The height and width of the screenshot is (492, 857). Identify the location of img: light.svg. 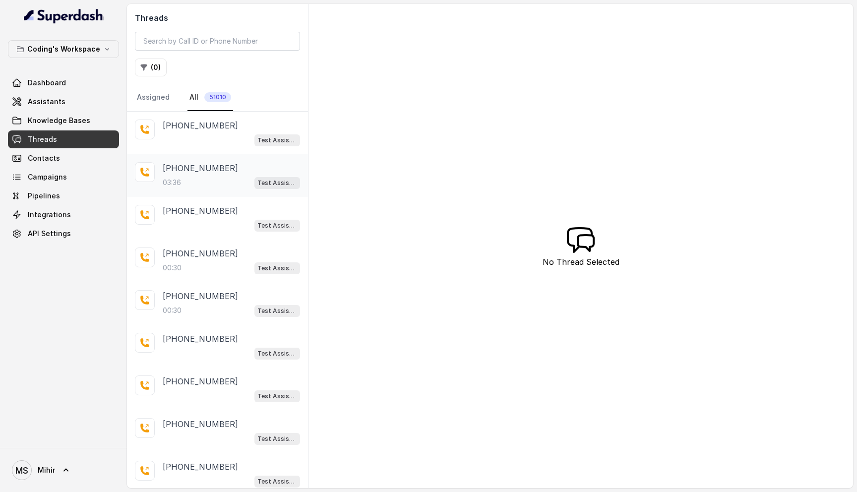
(63, 16).